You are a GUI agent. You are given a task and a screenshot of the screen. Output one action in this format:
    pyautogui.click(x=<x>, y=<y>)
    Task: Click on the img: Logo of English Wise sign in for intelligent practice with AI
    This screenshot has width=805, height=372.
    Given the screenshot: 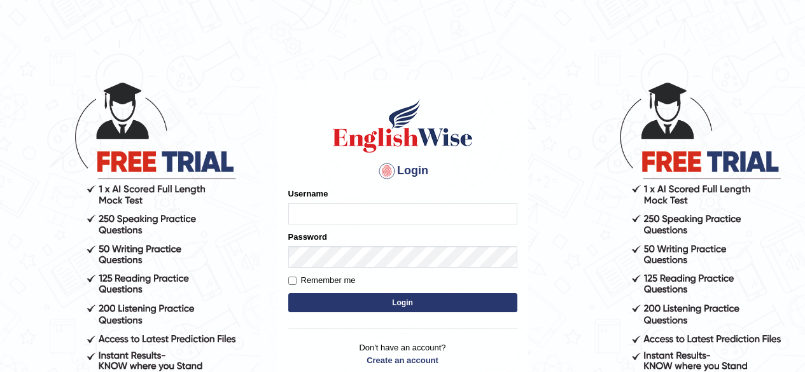 What is the action you would take?
    pyautogui.click(x=403, y=126)
    